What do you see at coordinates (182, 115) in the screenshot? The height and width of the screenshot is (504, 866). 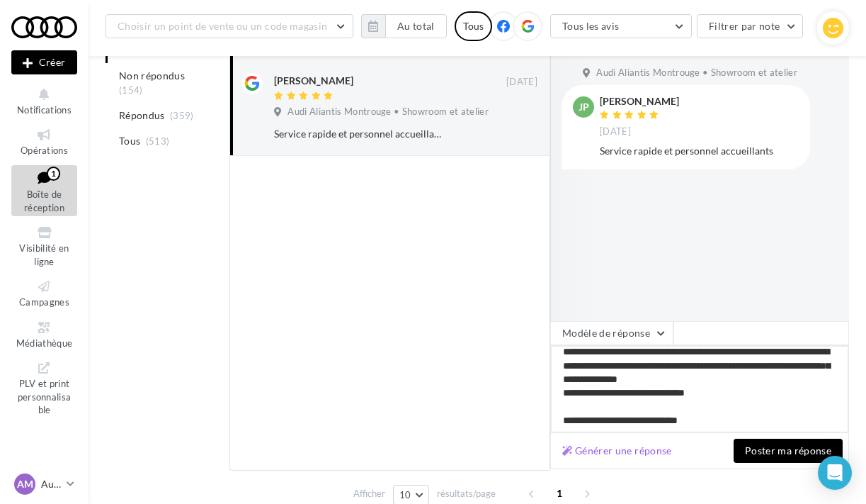 I see `span: (359)` at bounding box center [182, 115].